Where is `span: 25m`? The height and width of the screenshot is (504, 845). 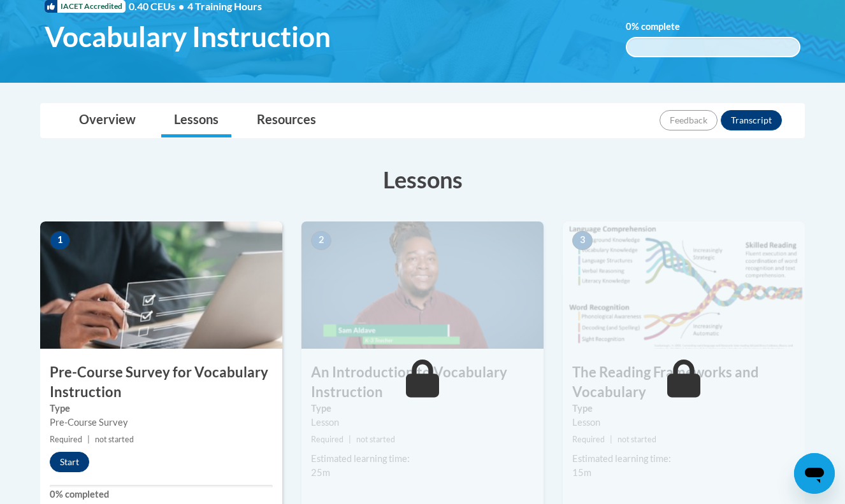
span: 25m is located at coordinates (321, 473).